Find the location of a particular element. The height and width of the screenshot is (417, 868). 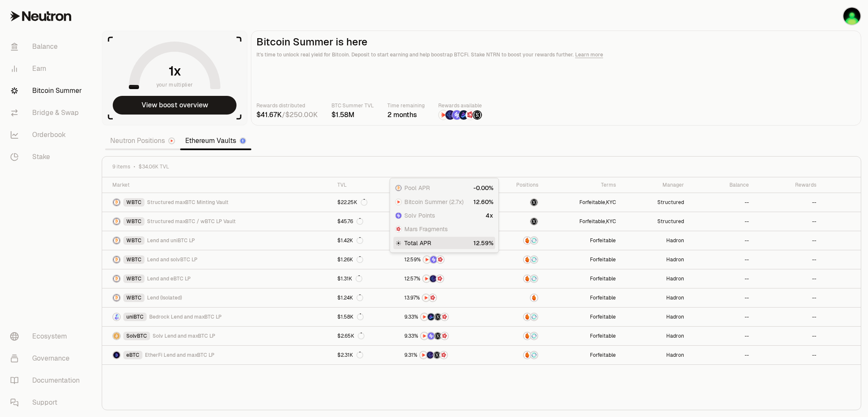

a: Bitcoin Summer is located at coordinates (47, 91).